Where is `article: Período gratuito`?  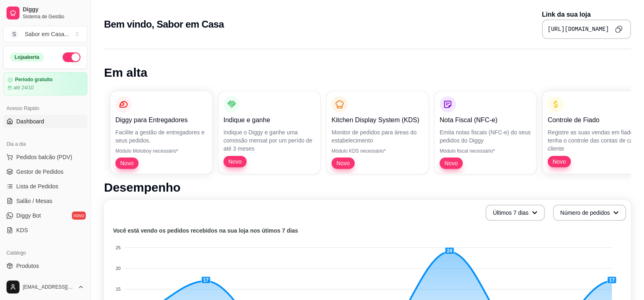 article: Período gratuito is located at coordinates (34, 80).